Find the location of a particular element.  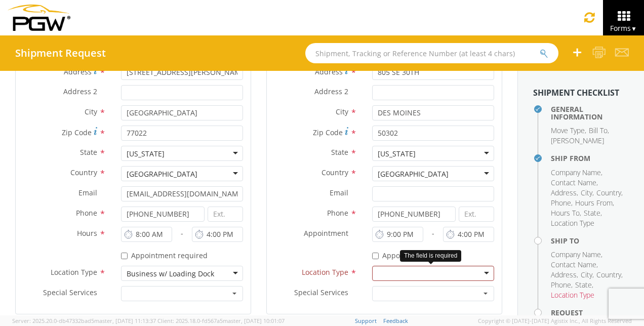

span: Hours To is located at coordinates (565, 213).